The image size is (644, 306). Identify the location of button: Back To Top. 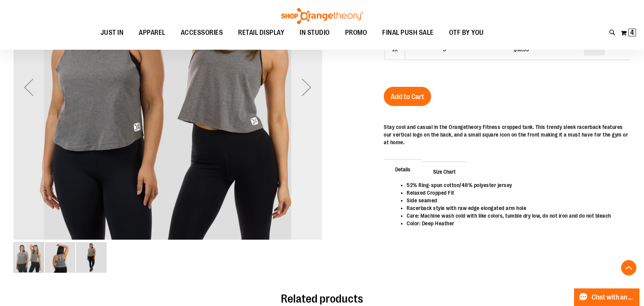
(629, 268).